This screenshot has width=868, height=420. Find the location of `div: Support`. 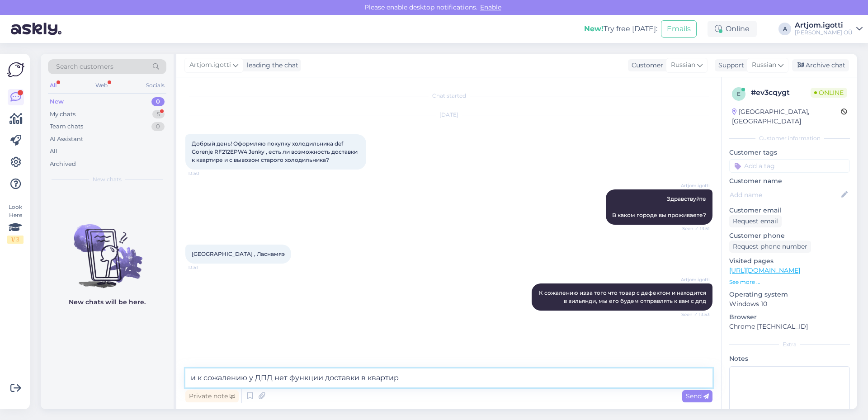

div: Support is located at coordinates (729, 65).